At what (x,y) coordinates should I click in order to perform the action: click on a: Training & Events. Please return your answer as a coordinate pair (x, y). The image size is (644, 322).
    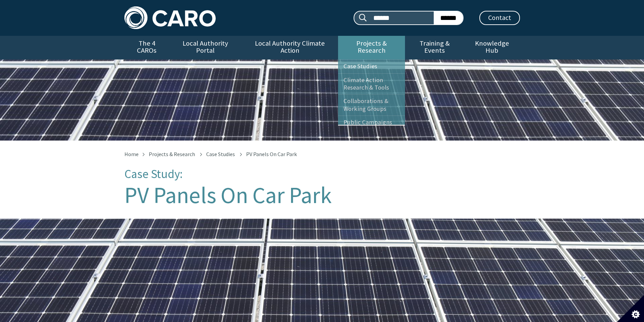
    Looking at the image, I should click on (434, 48).